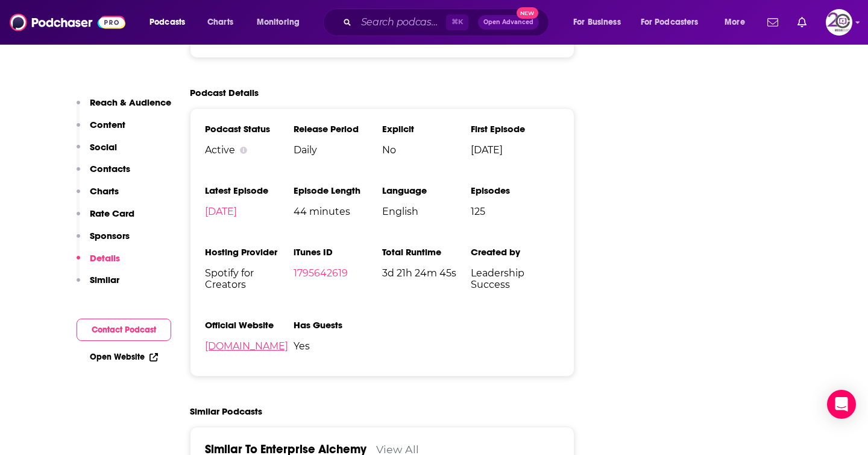 This screenshot has width=868, height=455. I want to click on span: ⌘ K, so click(457, 23).